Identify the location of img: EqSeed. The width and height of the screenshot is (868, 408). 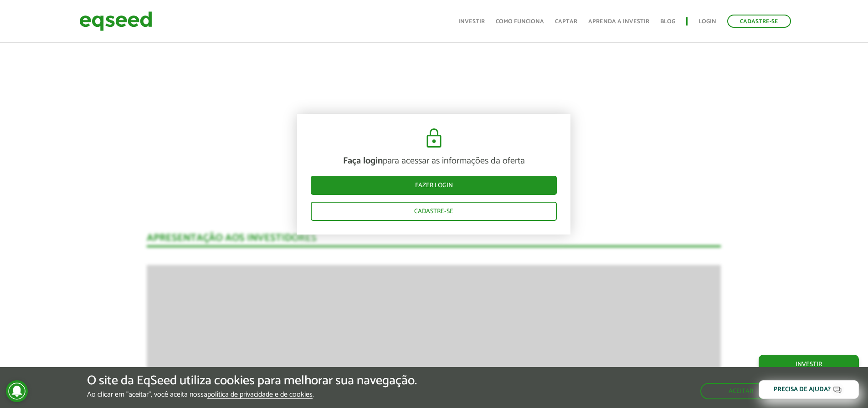
(116, 21).